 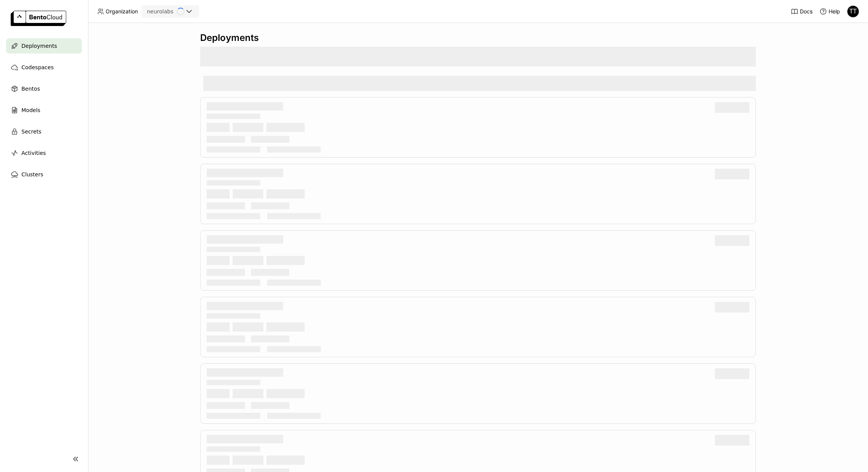 I want to click on div: Help, so click(x=830, y=11).